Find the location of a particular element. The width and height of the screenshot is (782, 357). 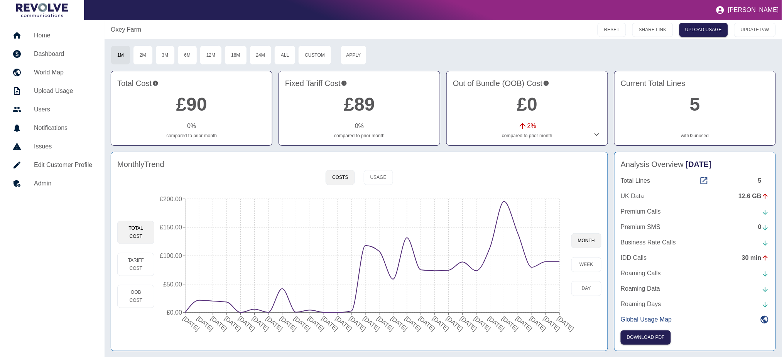

h4: Total Cost is located at coordinates (191, 83).